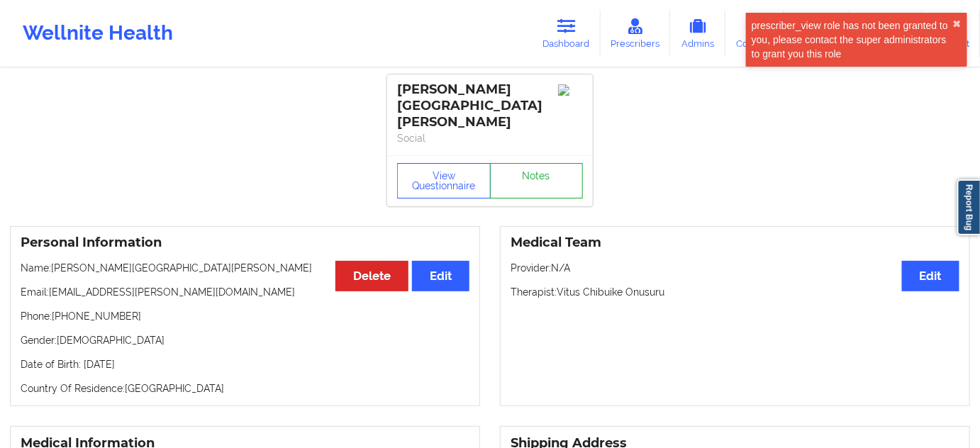  What do you see at coordinates (566, 33) in the screenshot?
I see `a: Dashboard` at bounding box center [566, 33].